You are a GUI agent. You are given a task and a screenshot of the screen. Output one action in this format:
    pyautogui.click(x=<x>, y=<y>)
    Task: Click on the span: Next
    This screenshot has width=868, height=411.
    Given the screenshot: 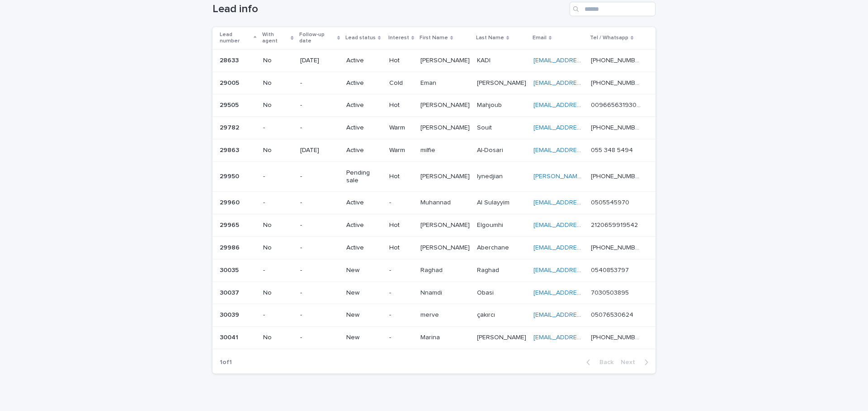 What is the action you would take?
    pyautogui.click(x=630, y=363)
    